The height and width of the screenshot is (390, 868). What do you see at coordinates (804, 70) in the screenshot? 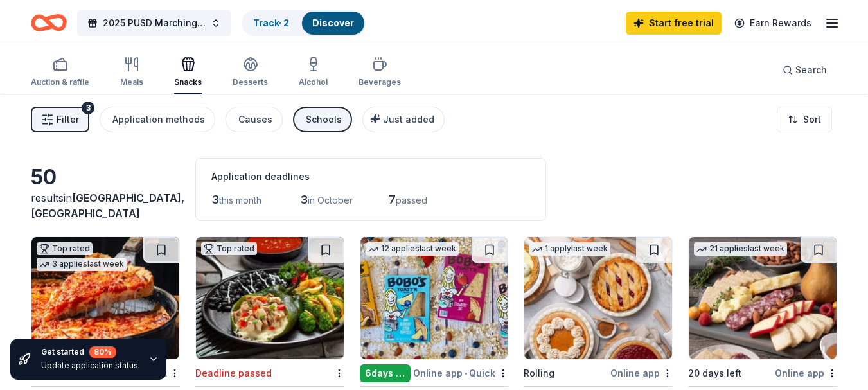
I see `button: Search` at bounding box center [804, 70].